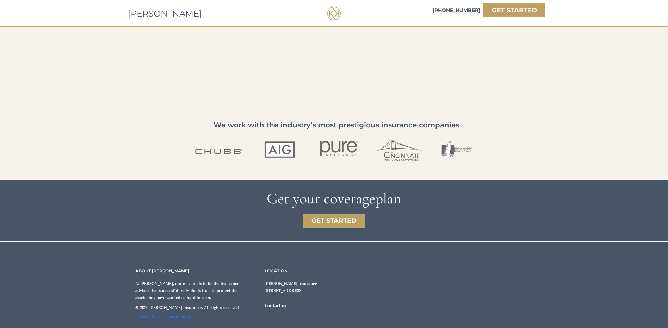 This screenshot has width=668, height=328. I want to click on span: Contact us, so click(275, 305).